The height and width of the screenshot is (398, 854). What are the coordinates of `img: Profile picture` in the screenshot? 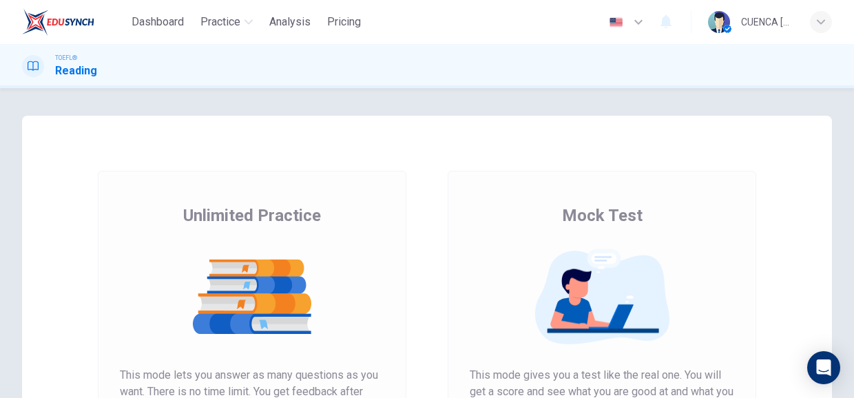 It's located at (719, 22).